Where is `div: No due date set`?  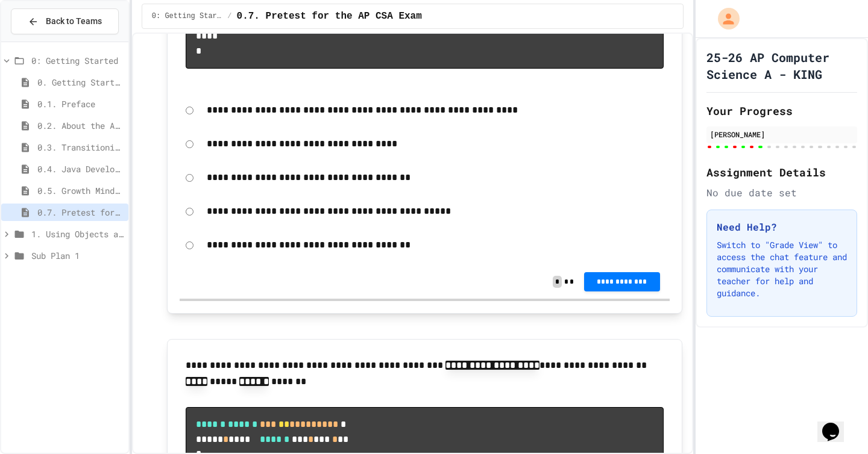 div: No due date set is located at coordinates (782, 192).